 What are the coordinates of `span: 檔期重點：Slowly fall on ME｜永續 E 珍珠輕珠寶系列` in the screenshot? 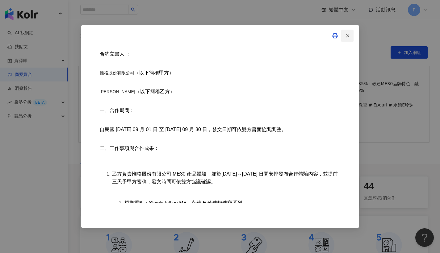 It's located at (183, 203).